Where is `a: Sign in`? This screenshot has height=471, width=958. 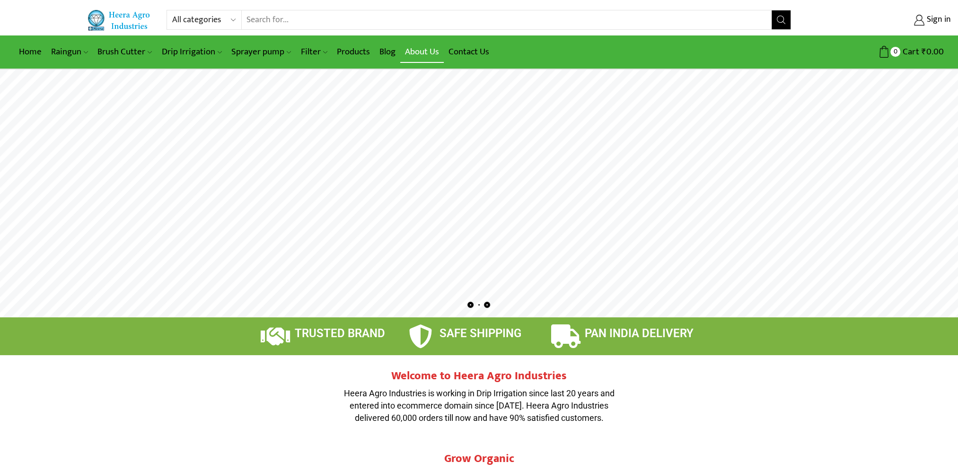 a: Sign in is located at coordinates (878, 20).